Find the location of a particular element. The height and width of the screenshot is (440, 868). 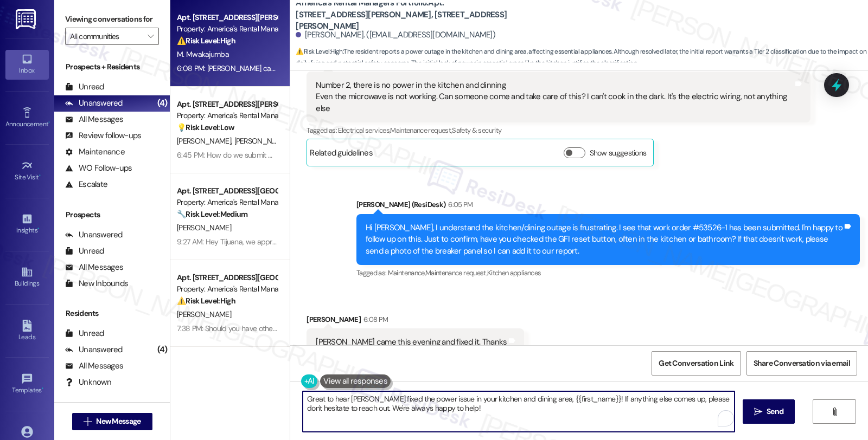

div: Unknown is located at coordinates (88, 382).